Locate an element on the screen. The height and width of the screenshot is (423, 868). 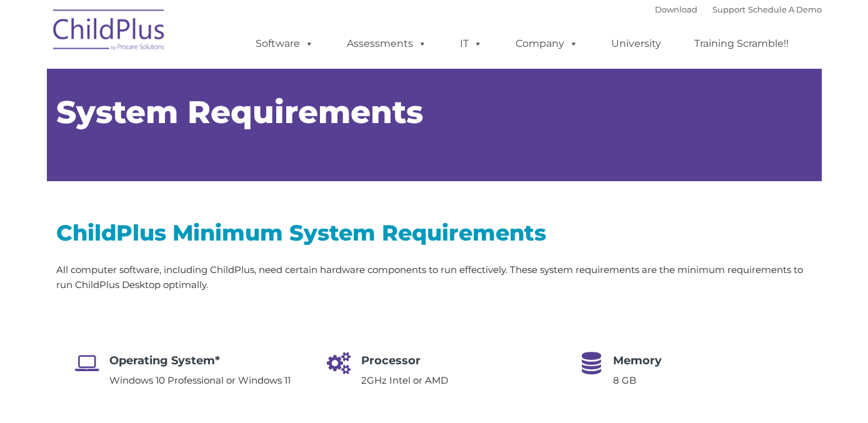
a: IT is located at coordinates (471, 44).